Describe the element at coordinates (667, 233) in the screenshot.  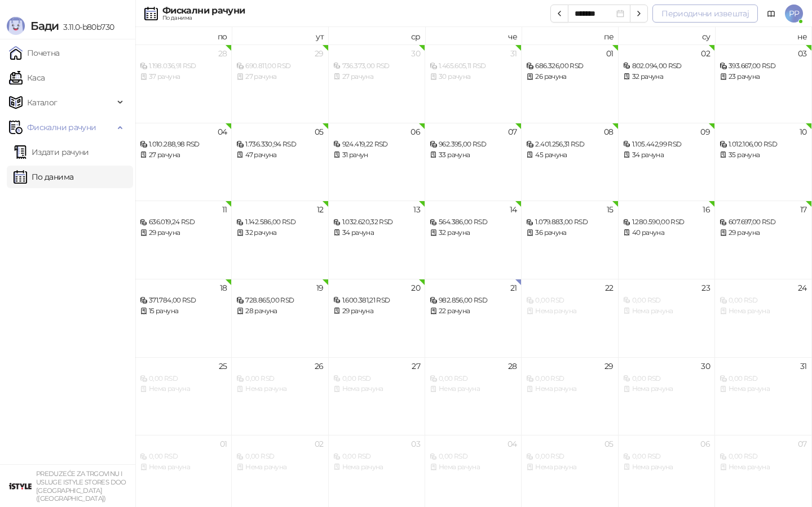
I see `div: 40 рачуна` at that location.